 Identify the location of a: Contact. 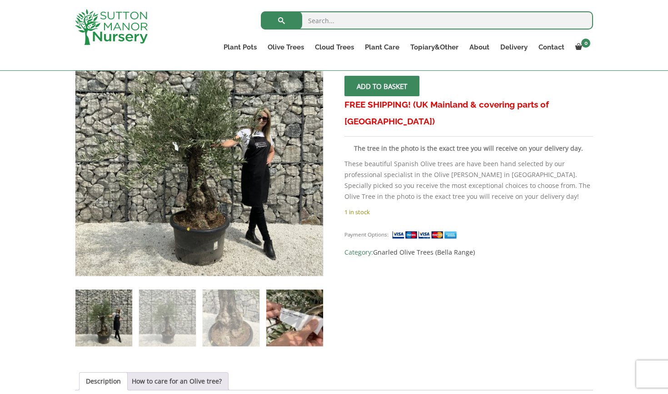
(551, 47).